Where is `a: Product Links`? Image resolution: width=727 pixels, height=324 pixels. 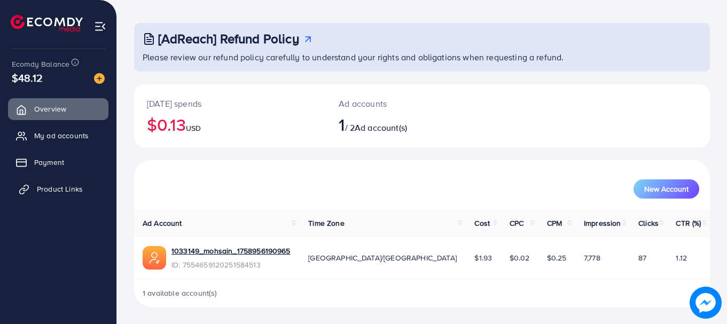 a: Product Links is located at coordinates (58, 189).